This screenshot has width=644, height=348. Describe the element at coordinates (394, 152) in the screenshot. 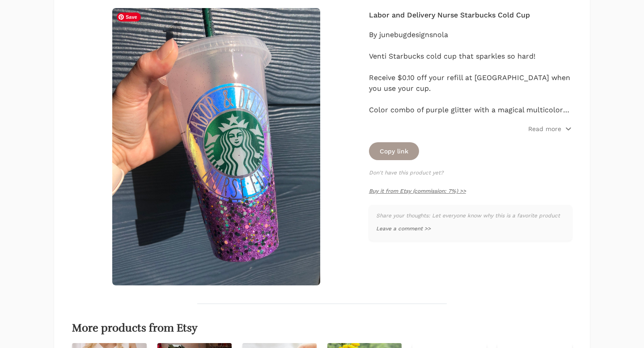

I see `button: Copy link` at that location.